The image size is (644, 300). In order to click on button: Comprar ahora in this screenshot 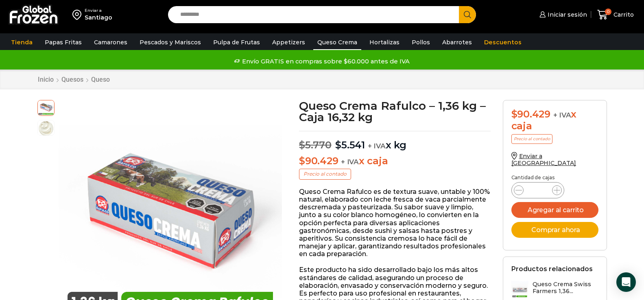, I will do `click(554, 230)`.